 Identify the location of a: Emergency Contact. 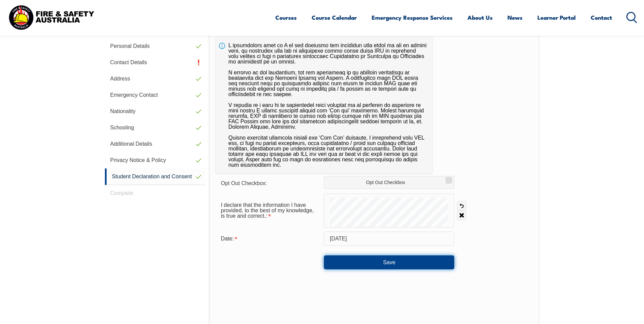
(155, 95).